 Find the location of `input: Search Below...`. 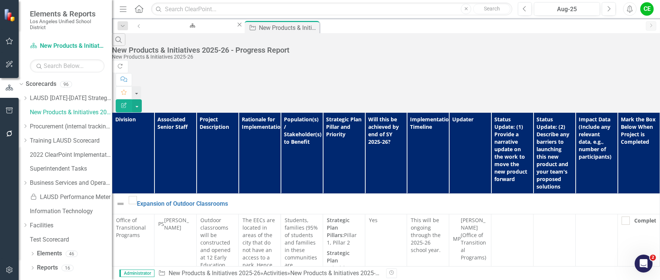

input: Search Below... is located at coordinates (67, 66).